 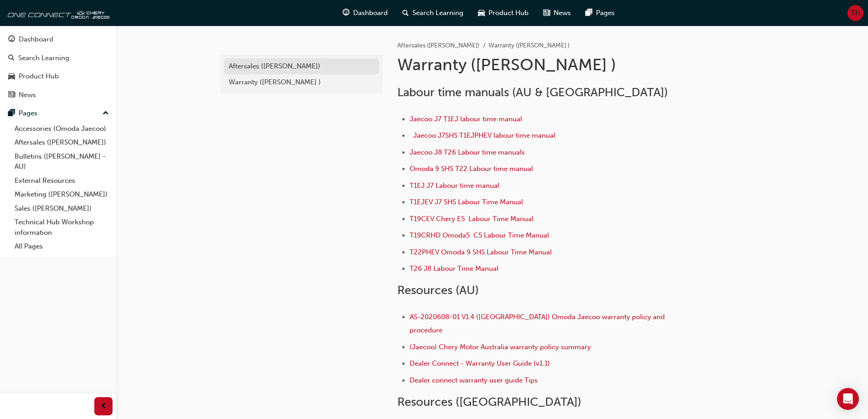 What do you see at coordinates (28, 95) in the screenshot?
I see `div: News` at bounding box center [28, 95].